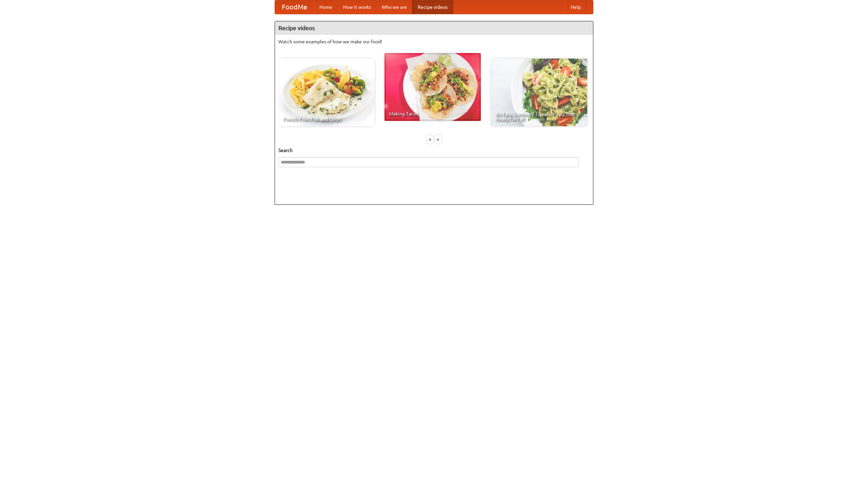 This screenshot has height=479, width=868. I want to click on a: Recipe videos, so click(432, 7).